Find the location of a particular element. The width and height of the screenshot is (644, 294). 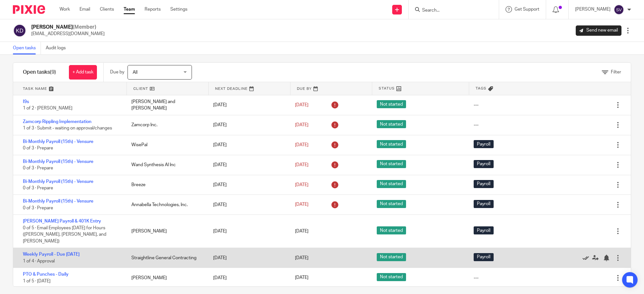

a: Audit logs is located at coordinates (58, 48).